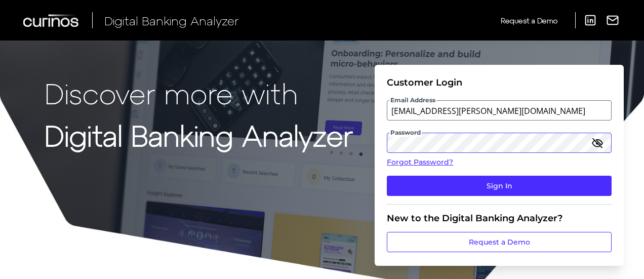 This screenshot has width=644, height=279. Describe the element at coordinates (499, 83) in the screenshot. I see `div: Customer Login` at that location.